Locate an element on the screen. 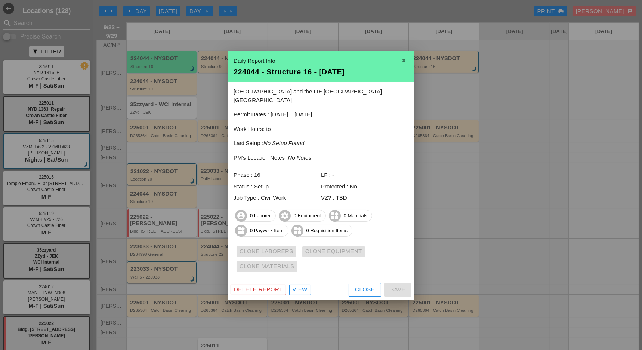 This screenshot has height=350, width=642. i: settings is located at coordinates (285, 216).